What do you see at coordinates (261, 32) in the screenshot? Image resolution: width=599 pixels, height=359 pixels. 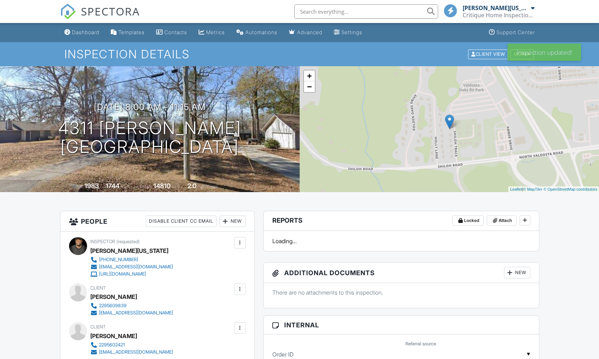 I see `div: Automations` at bounding box center [261, 32].